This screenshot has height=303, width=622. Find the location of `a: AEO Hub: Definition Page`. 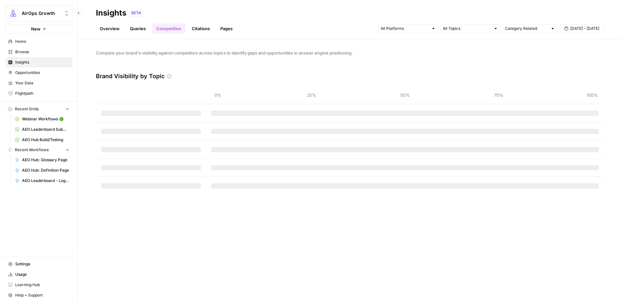

a: AEO Hub: Definition Page is located at coordinates (42, 170).